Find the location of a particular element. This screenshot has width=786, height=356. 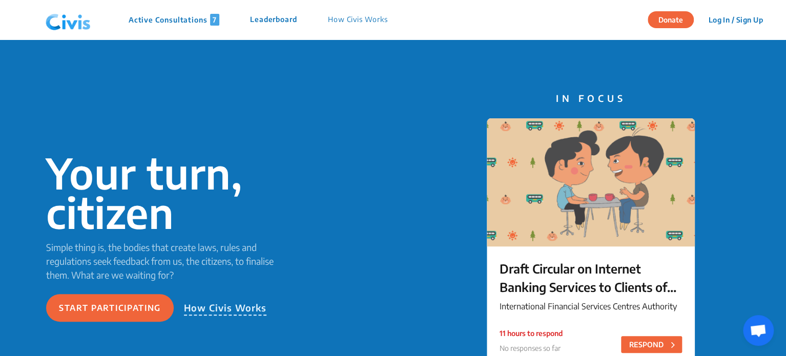

p: Your turn, citizen is located at coordinates (168, 193).